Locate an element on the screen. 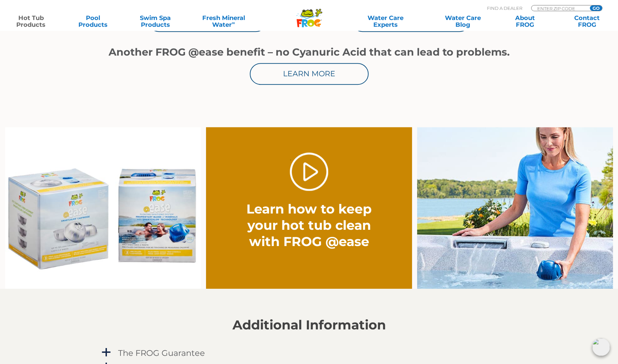  a: Play Video is located at coordinates (309, 172).